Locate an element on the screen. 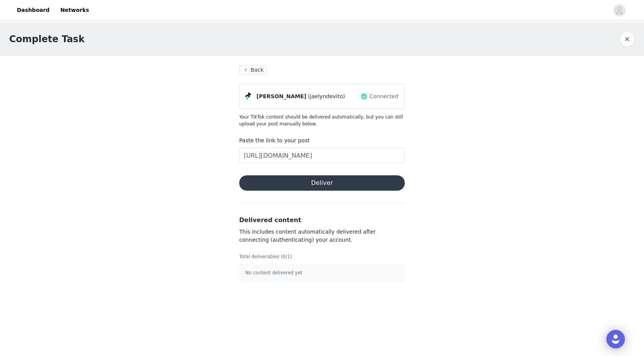 The height and width of the screenshot is (356, 644). input: Paste the link to your content here is located at coordinates (322, 155).